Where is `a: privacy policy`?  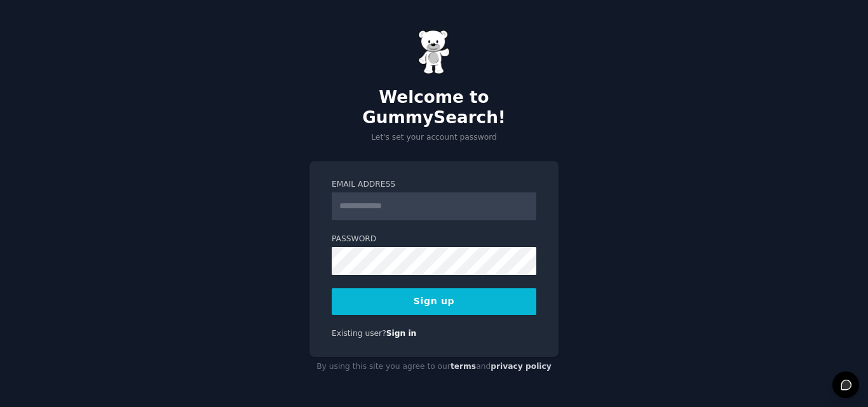
a: privacy policy is located at coordinates (521, 366).